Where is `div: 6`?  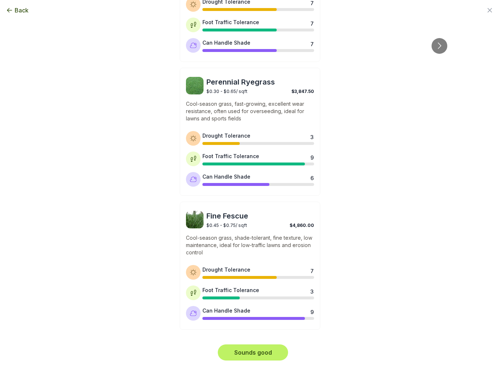
div: 6 is located at coordinates (312, 177).